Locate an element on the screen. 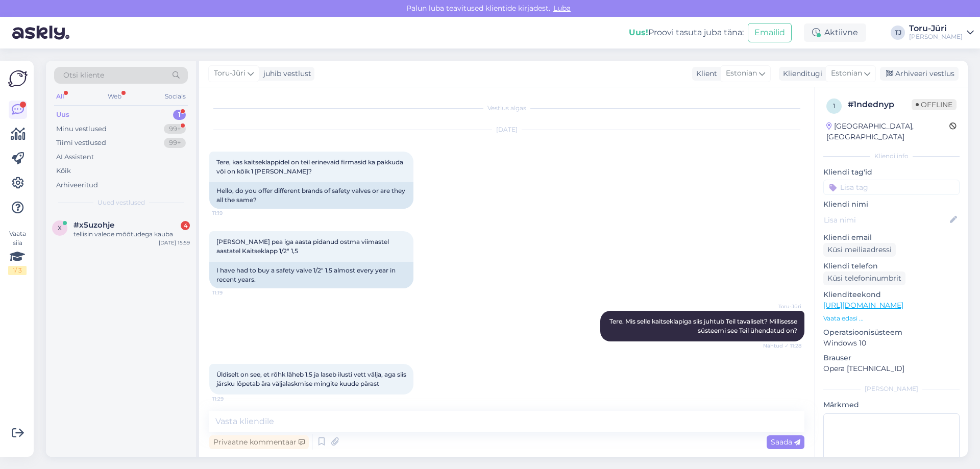  div: All is located at coordinates (60, 96).